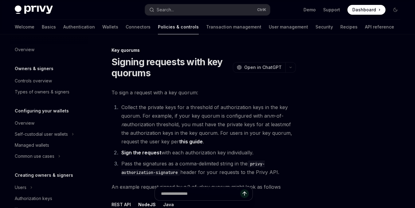 The height and width of the screenshot is (208, 415). Describe the element at coordinates (79, 27) in the screenshot. I see `a: Authentication` at that location.